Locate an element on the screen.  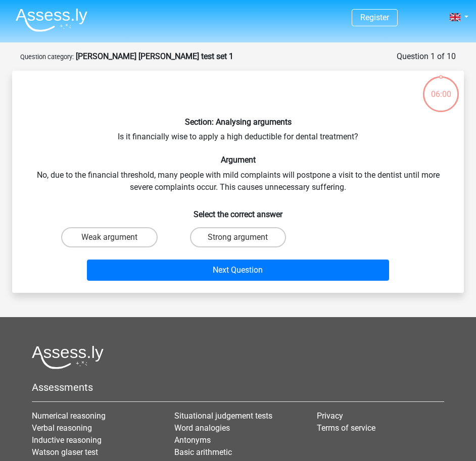
img: Assessly logo is located at coordinates (68, 357).